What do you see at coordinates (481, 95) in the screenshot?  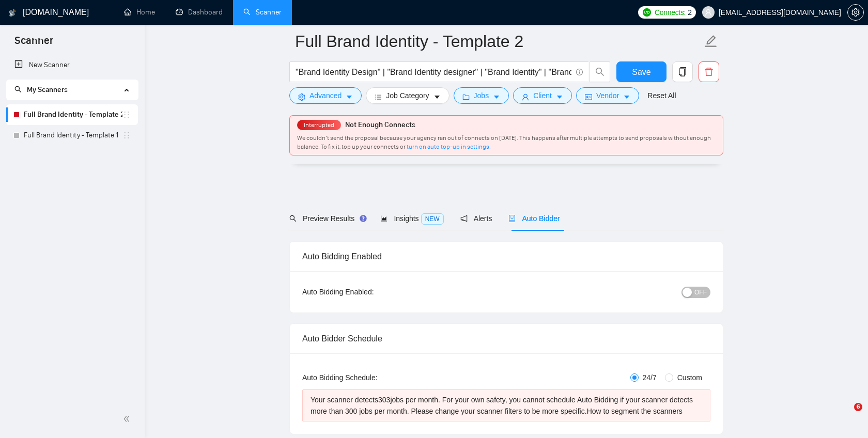 I see `span: Jobs` at bounding box center [481, 95].